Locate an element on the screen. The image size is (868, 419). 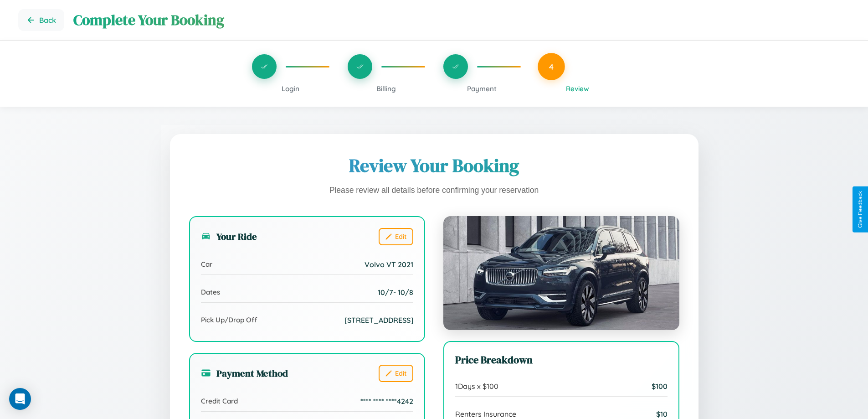
span: 1 Days x $ 100 is located at coordinates (477, 386).